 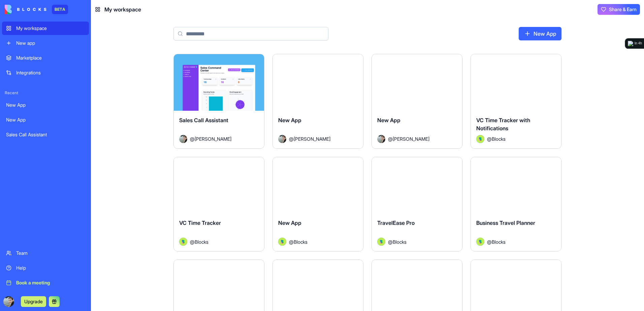 I want to click on span: VC Time Tracker with Notifications, so click(x=503, y=124).